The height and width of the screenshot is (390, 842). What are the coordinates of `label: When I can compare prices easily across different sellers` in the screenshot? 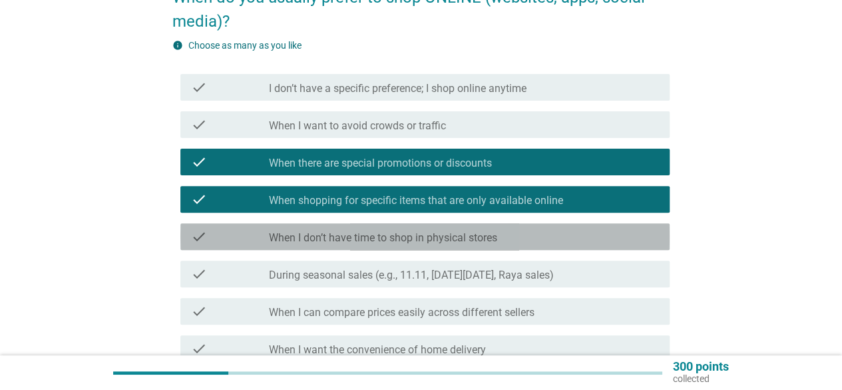 It's located at (402, 312).